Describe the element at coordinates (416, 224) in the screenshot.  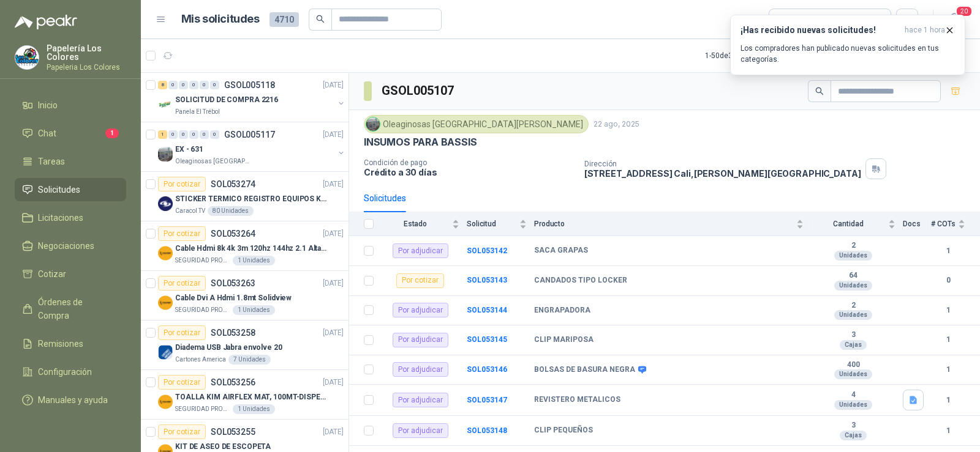
I see `span: Estado` at that location.